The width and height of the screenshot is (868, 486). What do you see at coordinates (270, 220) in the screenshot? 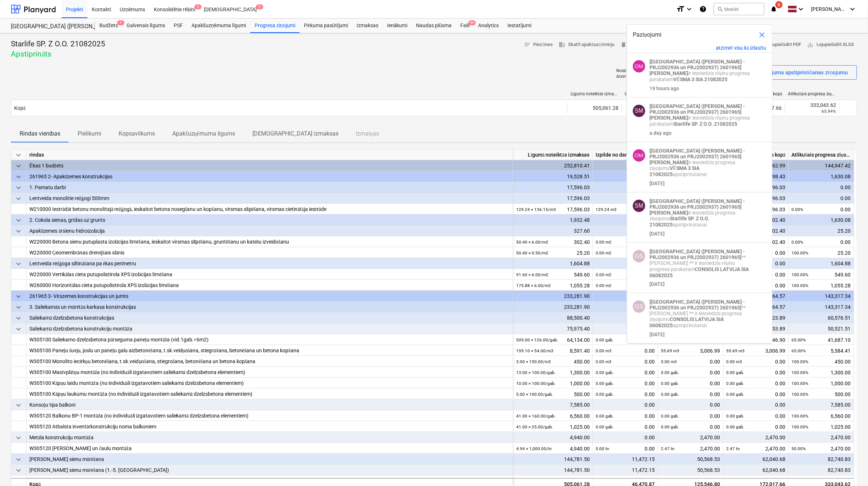
I see `div: 2. Cokola sienas, grīdas uz grunts` at bounding box center [270, 220].